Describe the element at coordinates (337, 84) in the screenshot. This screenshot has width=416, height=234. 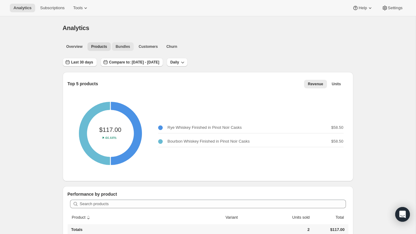
I see `span: Units` at that location.